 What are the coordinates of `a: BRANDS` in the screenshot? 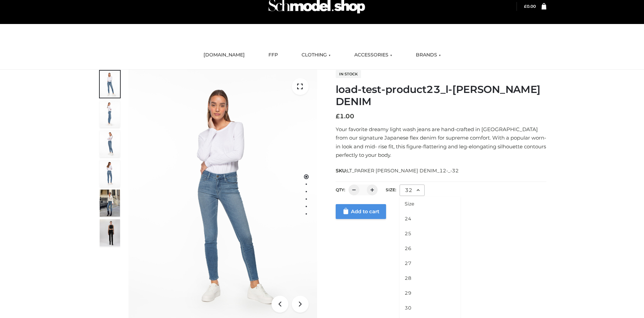 It's located at (429, 55).